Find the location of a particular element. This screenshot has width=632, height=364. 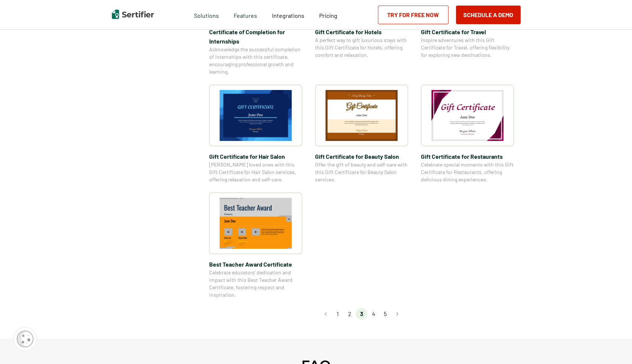

button: Schedule a Demo is located at coordinates (488, 15).